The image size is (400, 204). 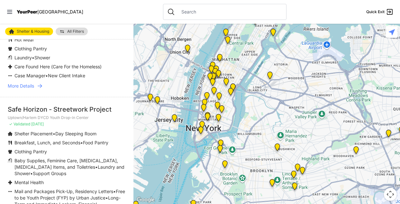 I want to click on a: Open this area in Google Maps (opens a new window), so click(x=146, y=200).